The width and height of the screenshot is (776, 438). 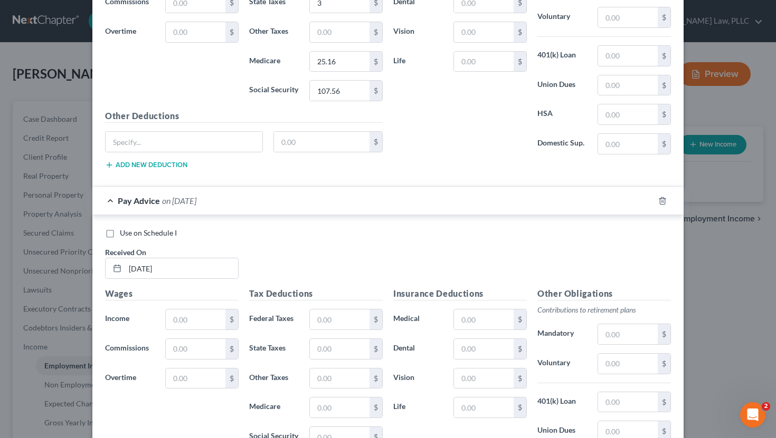 What do you see at coordinates (171, 294) in the screenshot?
I see `h5: Wages` at bounding box center [171, 294].